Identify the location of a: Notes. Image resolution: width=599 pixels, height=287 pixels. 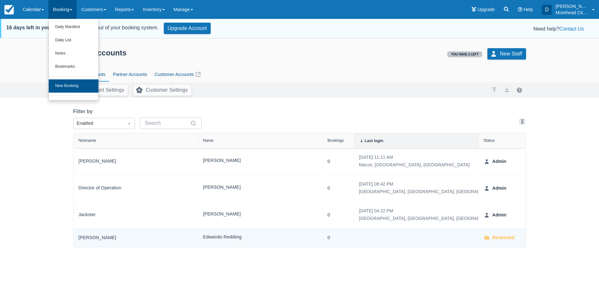
(74, 53).